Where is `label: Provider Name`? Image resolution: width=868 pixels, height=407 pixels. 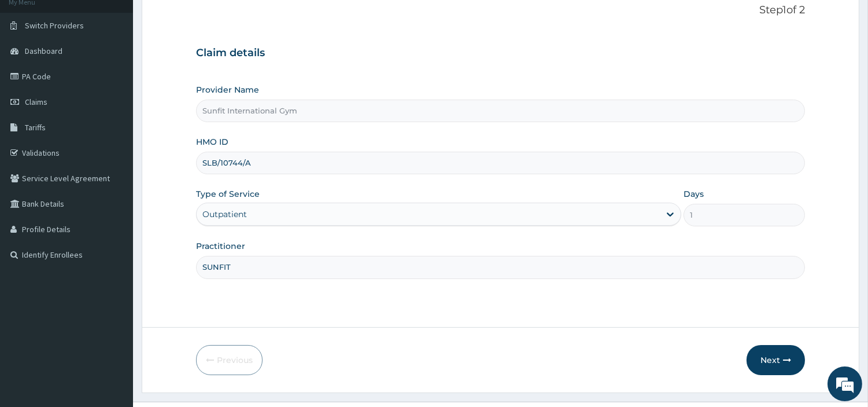
label: Provider Name is located at coordinates (227, 89).